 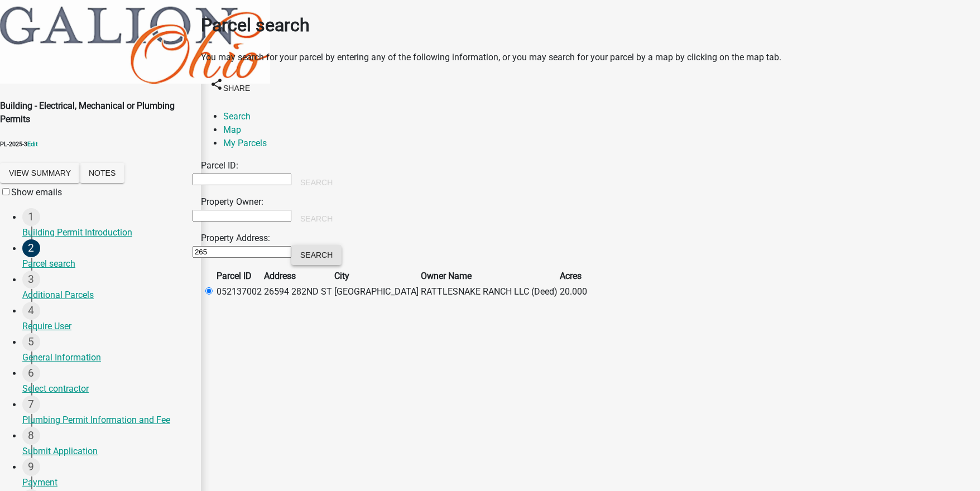 What do you see at coordinates (237, 87) in the screenshot?
I see `span: Share` at bounding box center [237, 87].